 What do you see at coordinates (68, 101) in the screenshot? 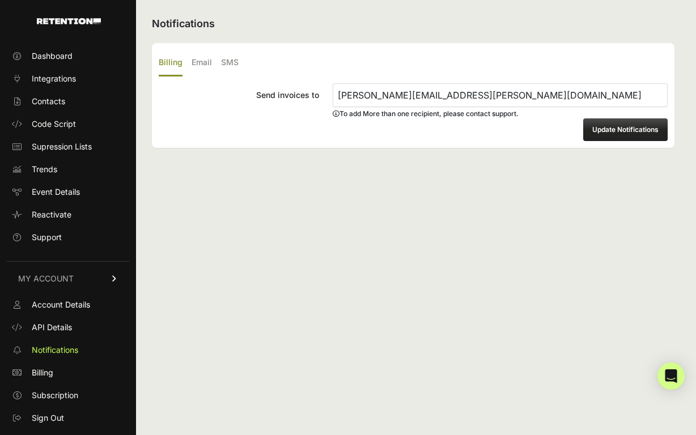
I see `a: Contacts` at bounding box center [68, 101].